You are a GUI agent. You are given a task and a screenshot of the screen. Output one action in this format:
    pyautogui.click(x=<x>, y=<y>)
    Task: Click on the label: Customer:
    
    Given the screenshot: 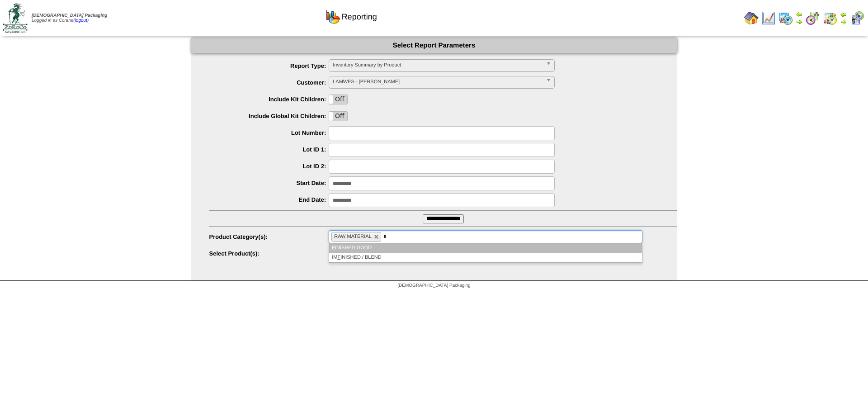 What is the action you would take?
    pyautogui.click(x=269, y=82)
    